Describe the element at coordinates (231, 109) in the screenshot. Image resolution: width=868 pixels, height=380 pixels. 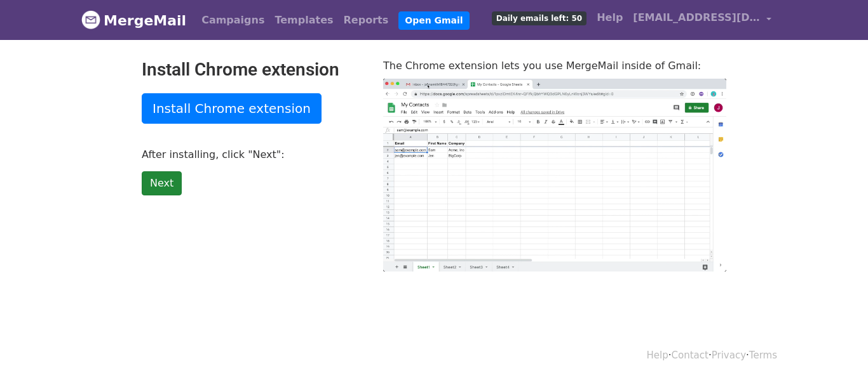
I see `a: Install Chrome extension` at that location.